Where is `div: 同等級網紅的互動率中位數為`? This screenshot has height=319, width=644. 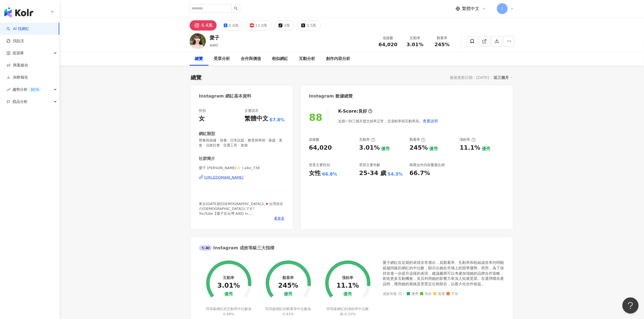 div: 同等級網紅的互動率中位數為 is located at coordinates (229, 312).